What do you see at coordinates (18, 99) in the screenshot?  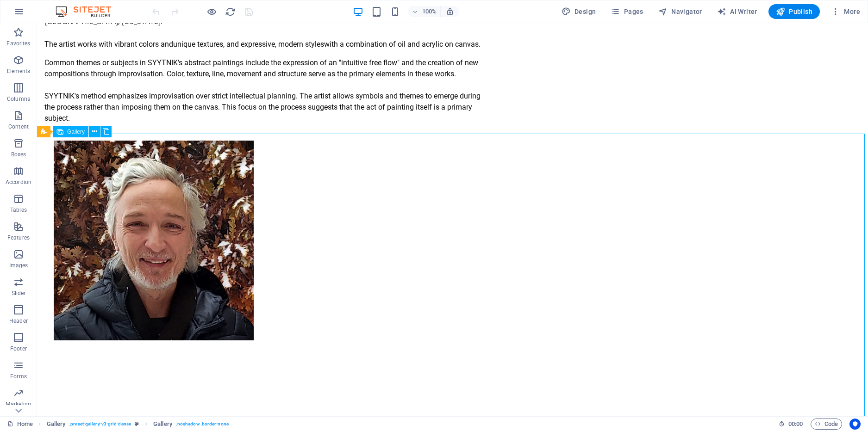 I see `p: Columns` at bounding box center [18, 99].